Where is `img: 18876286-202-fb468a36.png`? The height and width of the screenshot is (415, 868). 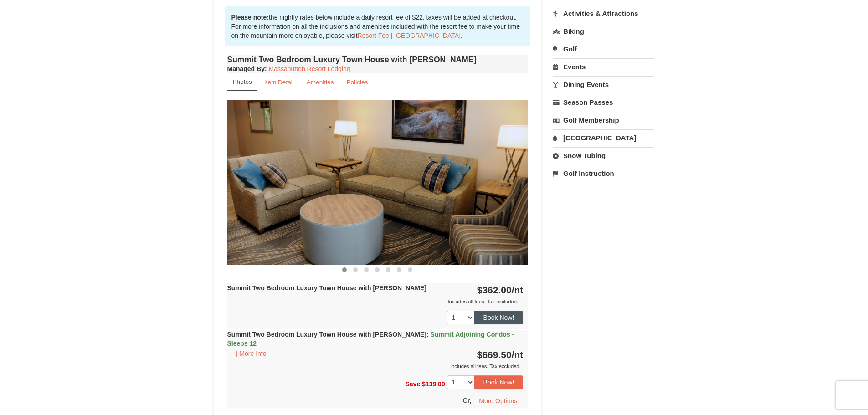
img: 18876286-202-fb468a36.png is located at coordinates (378, 182).